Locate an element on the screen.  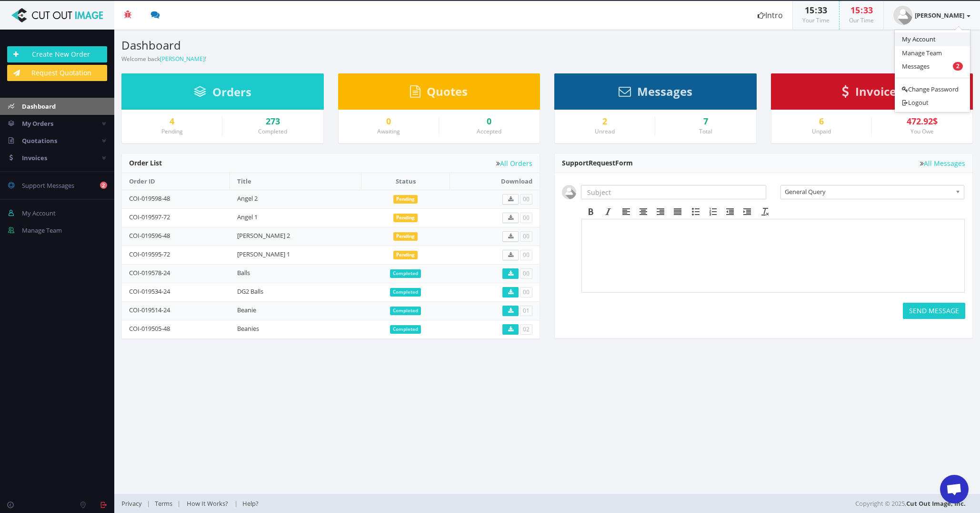
a: Messages2 is located at coordinates (933, 66).